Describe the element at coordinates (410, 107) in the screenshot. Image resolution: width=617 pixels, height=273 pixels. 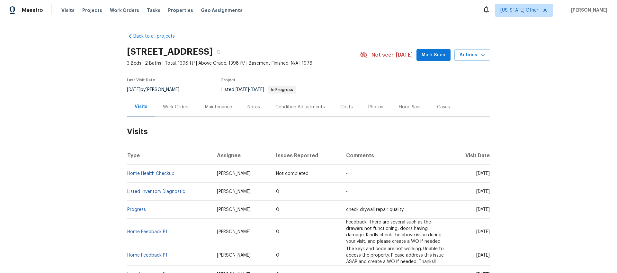
I see `div: Floor Plans` at that location.